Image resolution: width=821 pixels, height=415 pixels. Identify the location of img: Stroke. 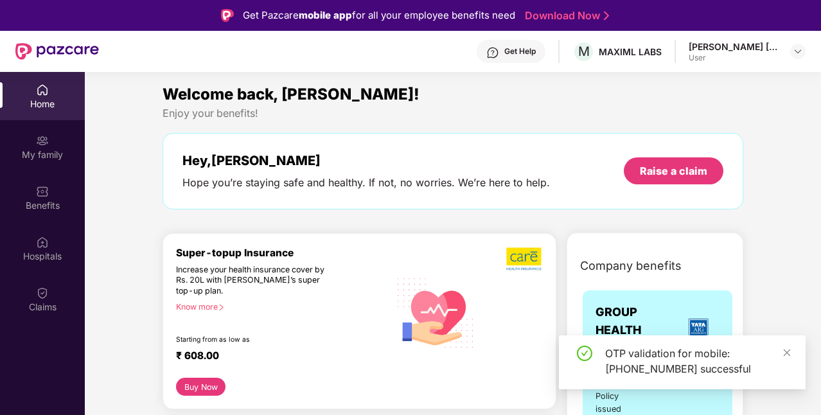
(606, 15).